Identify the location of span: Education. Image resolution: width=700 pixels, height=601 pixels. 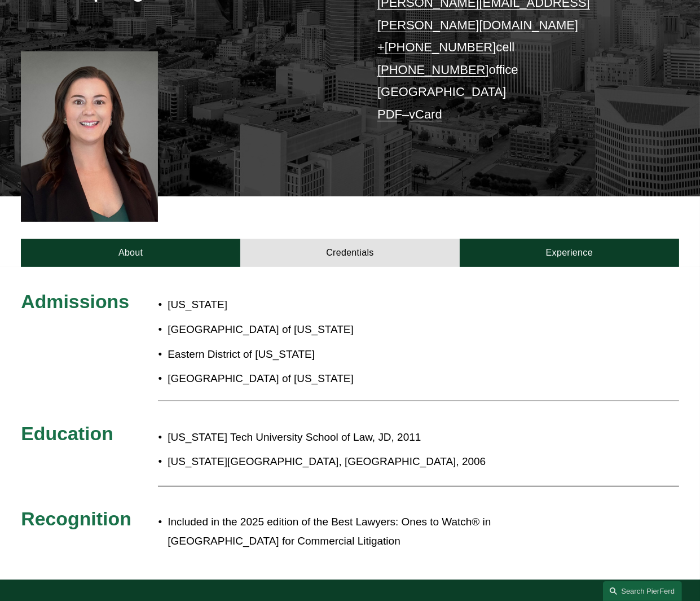
(67, 433).